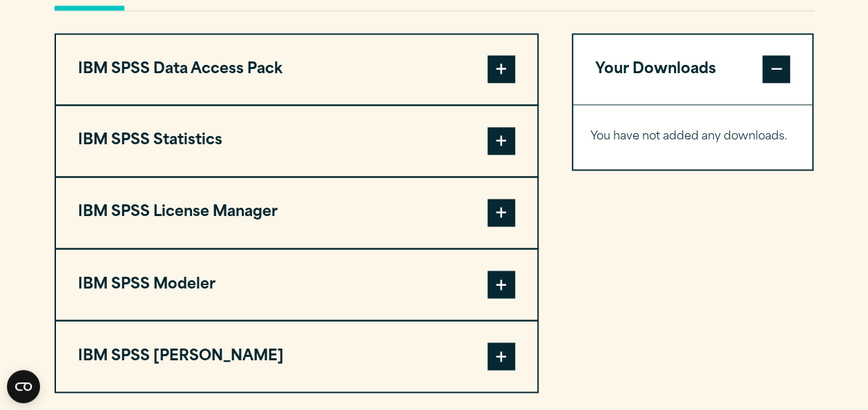 The width and height of the screenshot is (868, 410). Describe the element at coordinates (24, 386) in the screenshot. I see `button: Open CMP widget` at that location.